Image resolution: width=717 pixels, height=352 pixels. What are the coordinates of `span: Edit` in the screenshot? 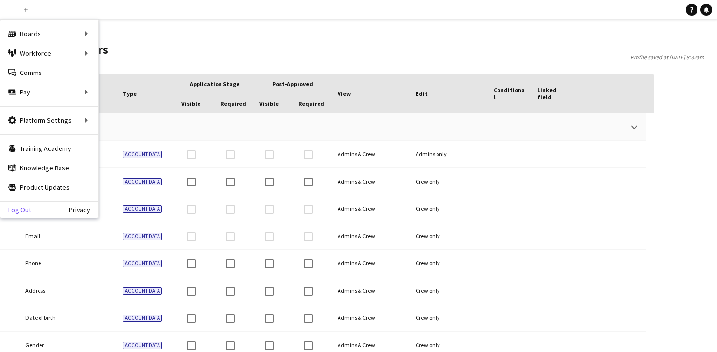 It's located at (421, 94).